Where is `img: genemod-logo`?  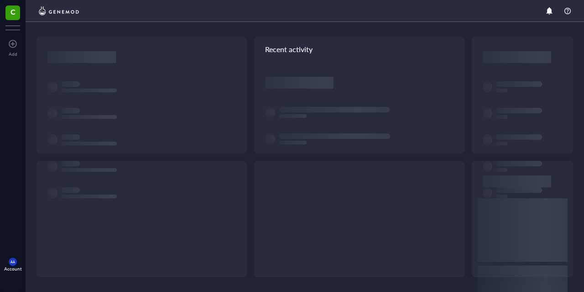 img: genemod-logo is located at coordinates (59, 11).